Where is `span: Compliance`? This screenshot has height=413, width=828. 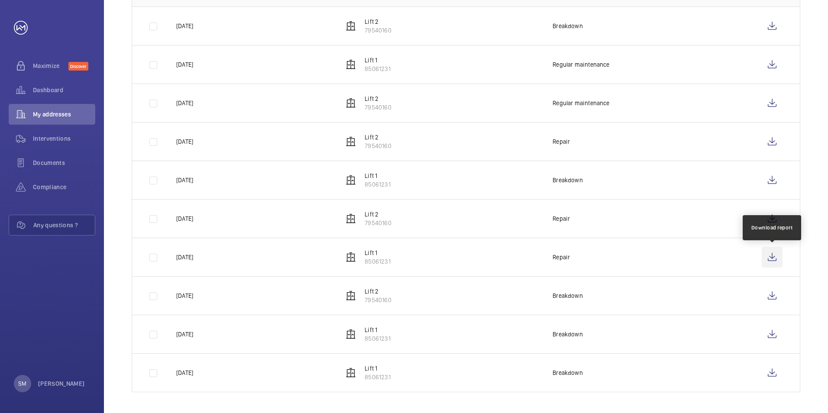 span: Compliance is located at coordinates (64, 187).